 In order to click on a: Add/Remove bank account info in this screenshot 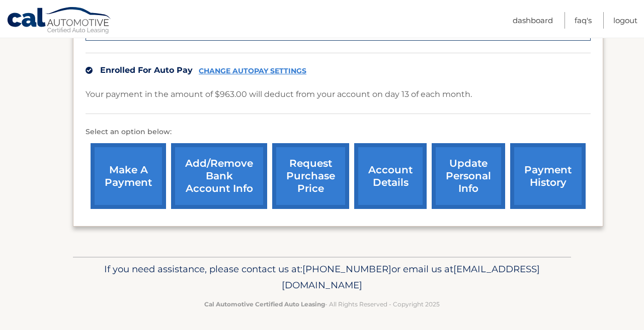, I will do `click(219, 176)`.